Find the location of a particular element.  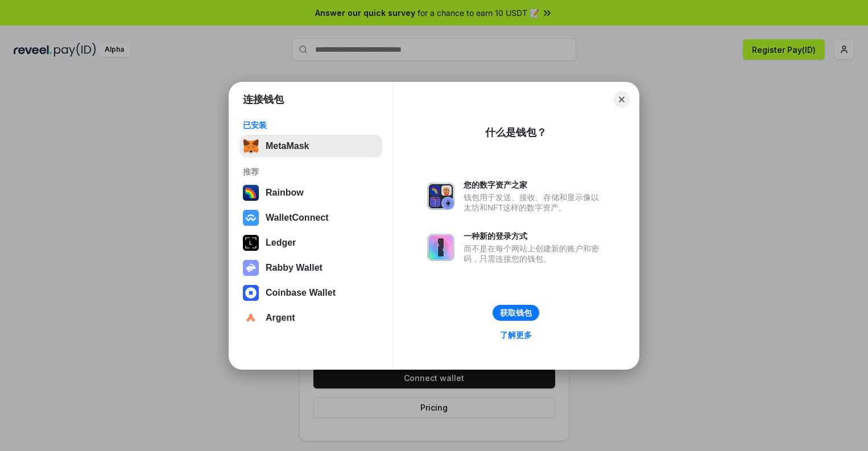

button: Argent is located at coordinates (311, 318).